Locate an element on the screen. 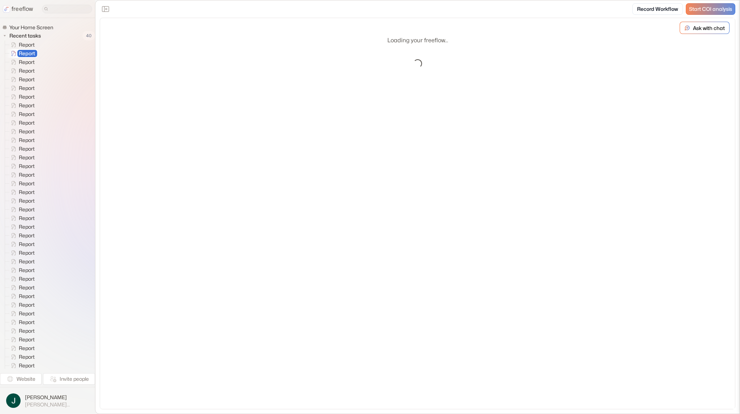 The width and height of the screenshot is (740, 414). span: Start COI analysis is located at coordinates (710, 9).